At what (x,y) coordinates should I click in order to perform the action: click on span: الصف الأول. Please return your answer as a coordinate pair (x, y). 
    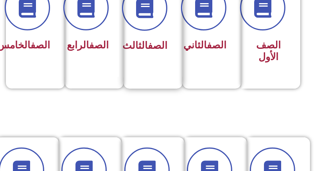
    Looking at the image, I should click on (268, 51).